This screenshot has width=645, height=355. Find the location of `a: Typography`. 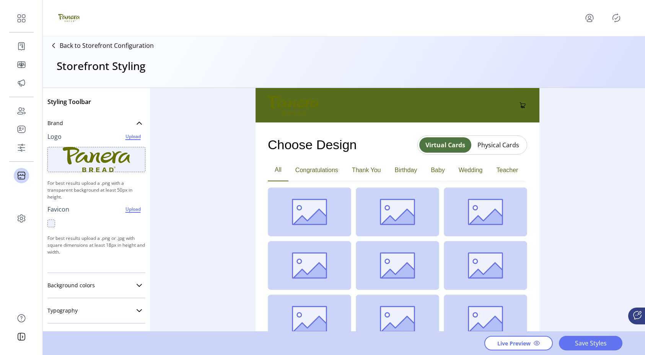

a: Typography is located at coordinates (96, 311).